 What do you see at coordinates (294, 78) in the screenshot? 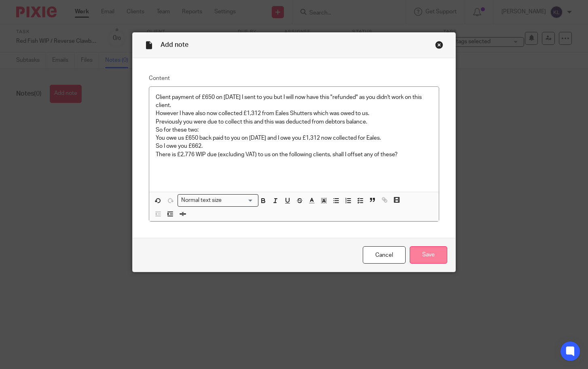
I see `label: Content` at bounding box center [294, 78].